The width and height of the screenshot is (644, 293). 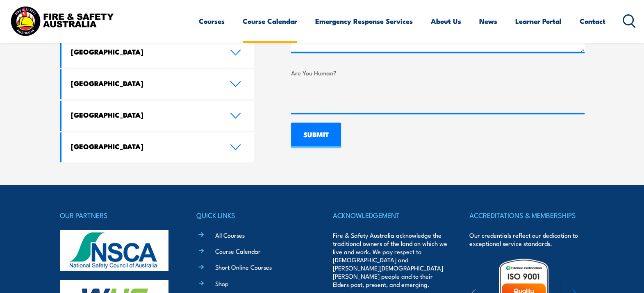 What do you see at coordinates (316, 135) in the screenshot?
I see `input: SUBMIT` at bounding box center [316, 135].